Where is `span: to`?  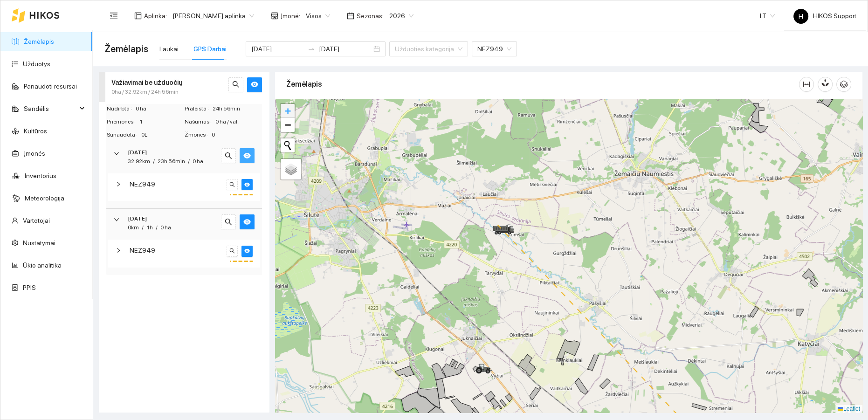
span: to is located at coordinates (311, 49).